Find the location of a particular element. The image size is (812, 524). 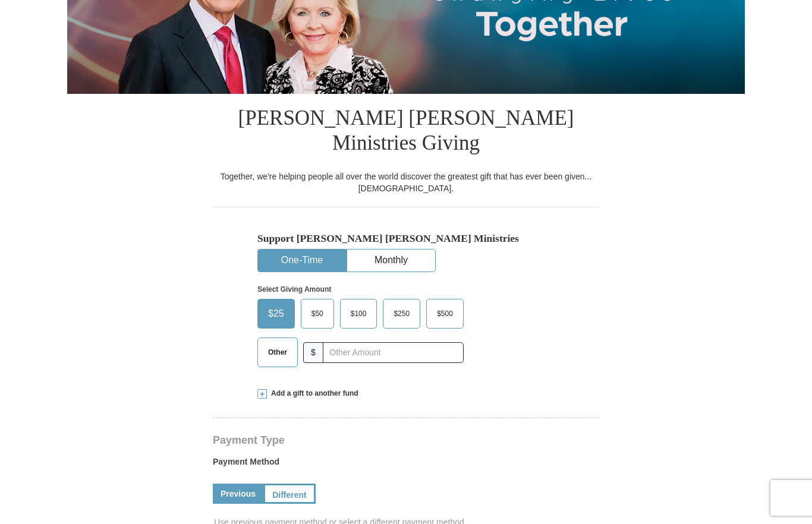

a: Different is located at coordinates (290, 493).